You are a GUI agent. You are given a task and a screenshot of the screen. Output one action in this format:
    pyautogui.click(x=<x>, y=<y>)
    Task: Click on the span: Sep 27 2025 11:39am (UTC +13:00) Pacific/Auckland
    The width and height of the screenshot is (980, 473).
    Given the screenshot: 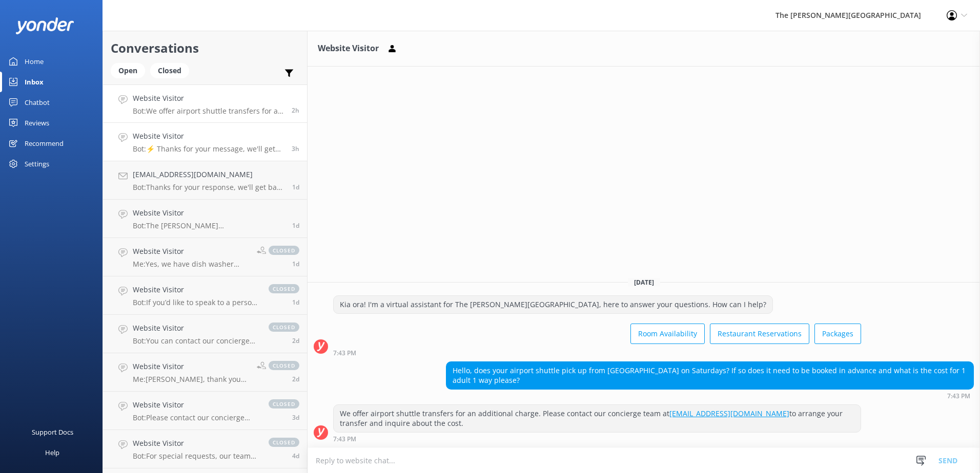 What is the action you would take?
    pyautogui.click(x=296, y=341)
    